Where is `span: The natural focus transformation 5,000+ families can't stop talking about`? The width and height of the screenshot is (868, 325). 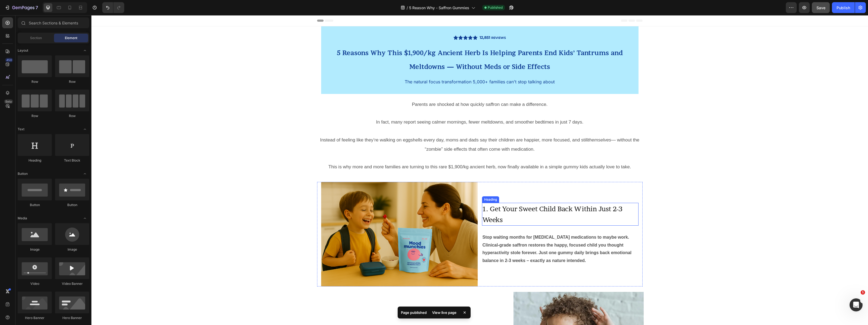 span: The natural focus transformation 5,000+ families can't stop talking about is located at coordinates (388, 67).